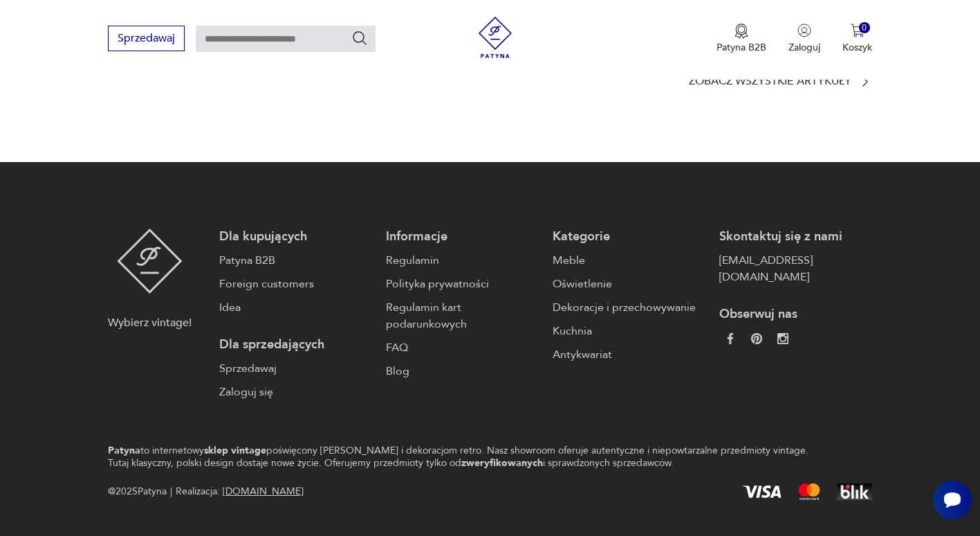  Describe the element at coordinates (804, 30) in the screenshot. I see `img: Ikonka użytkownika` at that location.